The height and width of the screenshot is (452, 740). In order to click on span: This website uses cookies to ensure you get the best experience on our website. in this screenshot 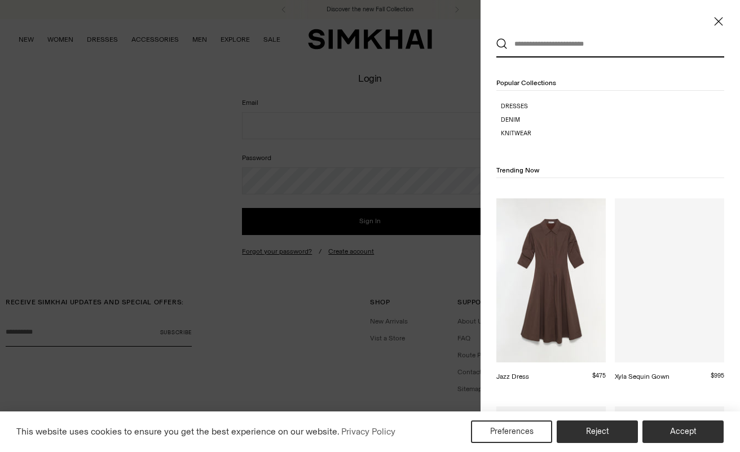, I will do `click(178, 431)`.